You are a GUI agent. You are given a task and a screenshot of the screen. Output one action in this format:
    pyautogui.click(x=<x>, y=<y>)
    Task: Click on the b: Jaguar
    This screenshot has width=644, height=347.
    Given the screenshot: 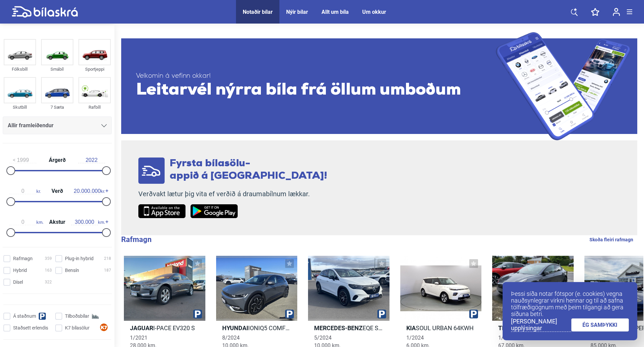 What is the action you would take?
    pyautogui.click(x=141, y=328)
    